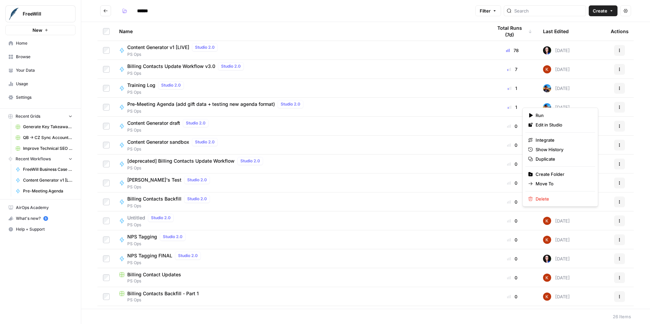 The width and height of the screenshot is (650, 324). What do you see at coordinates (300, 126) in the screenshot?
I see `a: Content Generator draftStudio 2.0PS Ops` at bounding box center [300, 126].